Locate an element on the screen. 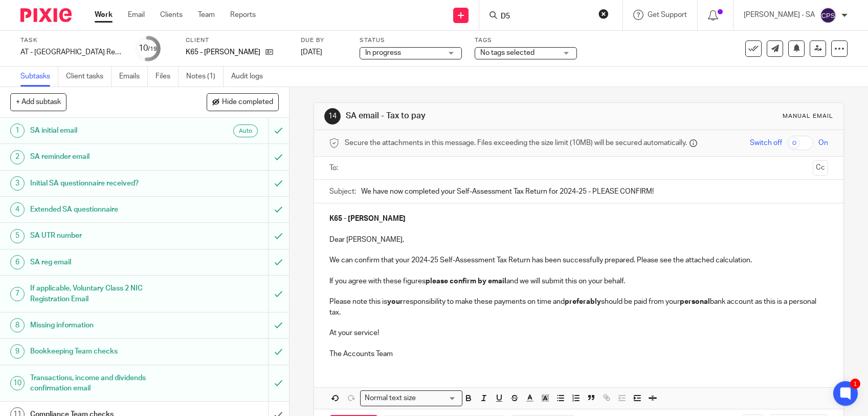  a: Clients is located at coordinates (172, 15).